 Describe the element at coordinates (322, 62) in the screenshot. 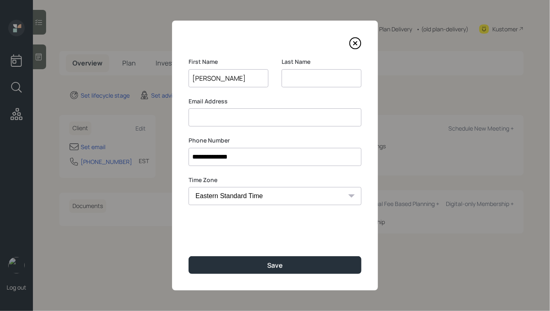

I see `label: Last Name` at that location.